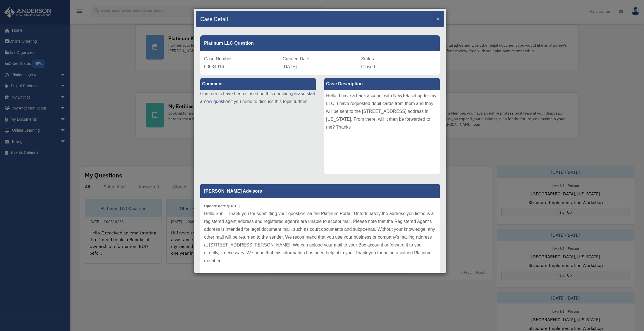 The image size is (644, 331). Describe the element at coordinates (382, 84) in the screenshot. I see `label: Case Description` at that location.